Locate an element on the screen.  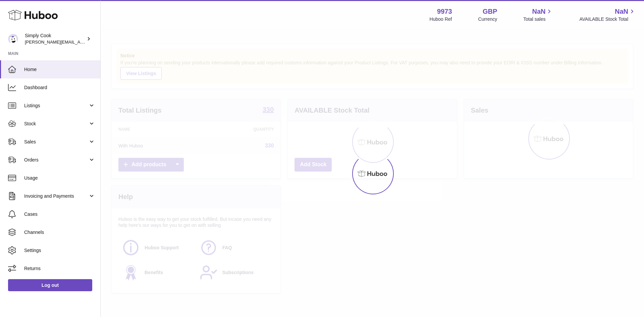
span: Dashboard is located at coordinates (60, 87).